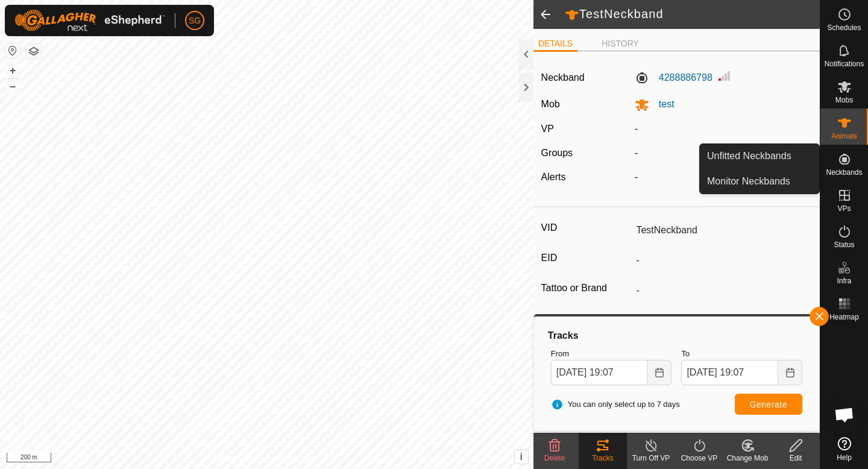 The height and width of the screenshot is (469, 868). Describe the element at coordinates (844, 449) in the screenshot. I see `a: Help` at that location.